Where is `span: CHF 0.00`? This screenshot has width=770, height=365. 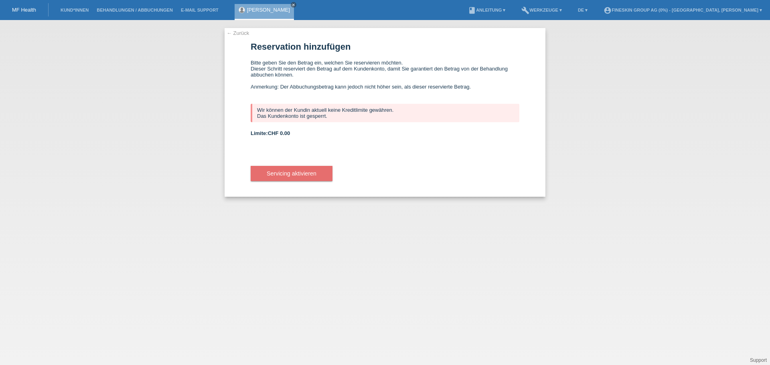
span: CHF 0.00 is located at coordinates (279, 133).